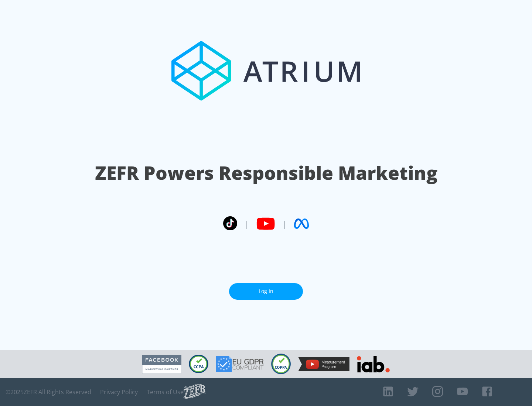 The width and height of the screenshot is (532, 406). Describe the element at coordinates (198, 364) in the screenshot. I see `img: CCPA Compliant` at that location.